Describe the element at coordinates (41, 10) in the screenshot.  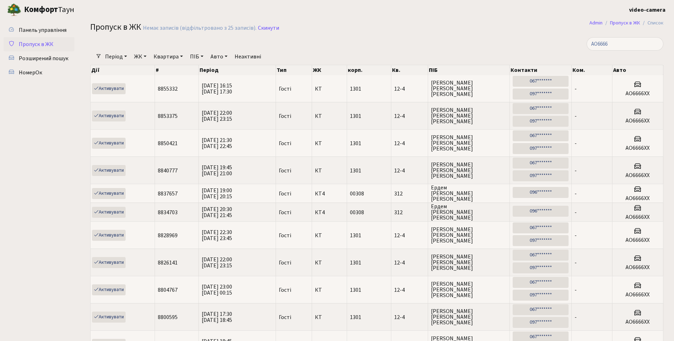
I see `b: Комфорт` at that location.